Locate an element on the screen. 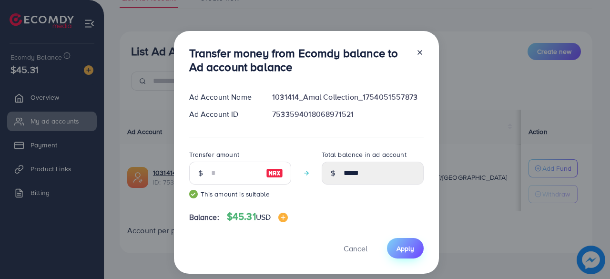 The height and width of the screenshot is (279, 610). small: This amount is suitable is located at coordinates (240, 194).